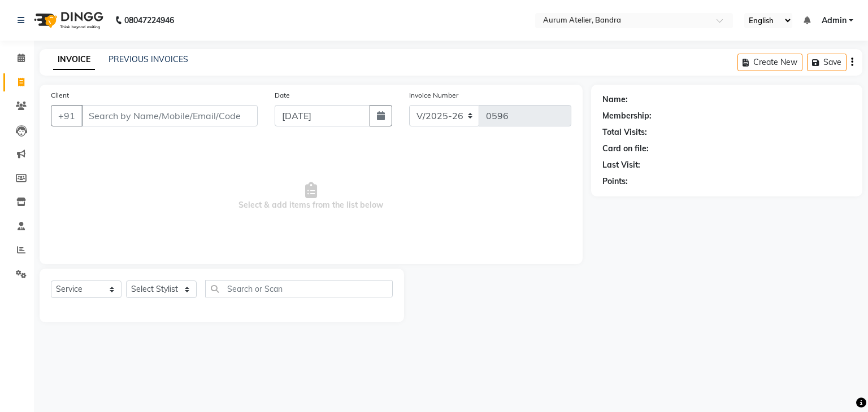 This screenshot has width=868, height=412. Describe the element at coordinates (170, 116) in the screenshot. I see `input: Search by Name/Mobile/Email/Code` at that location.